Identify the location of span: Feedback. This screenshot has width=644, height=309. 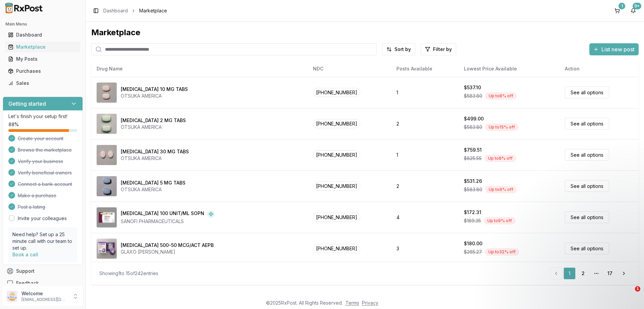
(27, 283).